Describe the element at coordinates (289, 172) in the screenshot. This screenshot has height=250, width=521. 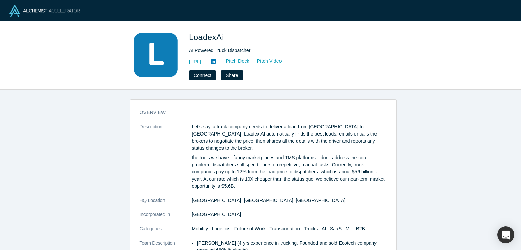
I see `p: the tools we have—fancy marketplaces and TMS platforms—don’t address the core problem: dispatcher...` at that location.